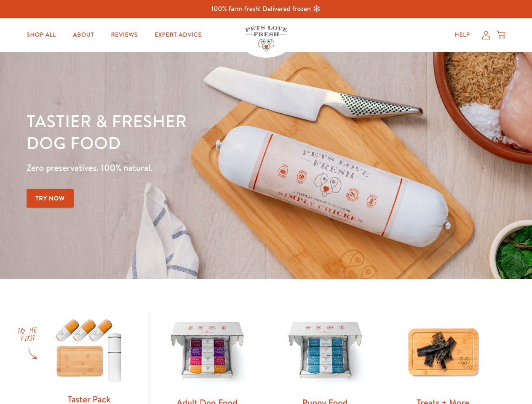  I want to click on a: About, so click(83, 35).